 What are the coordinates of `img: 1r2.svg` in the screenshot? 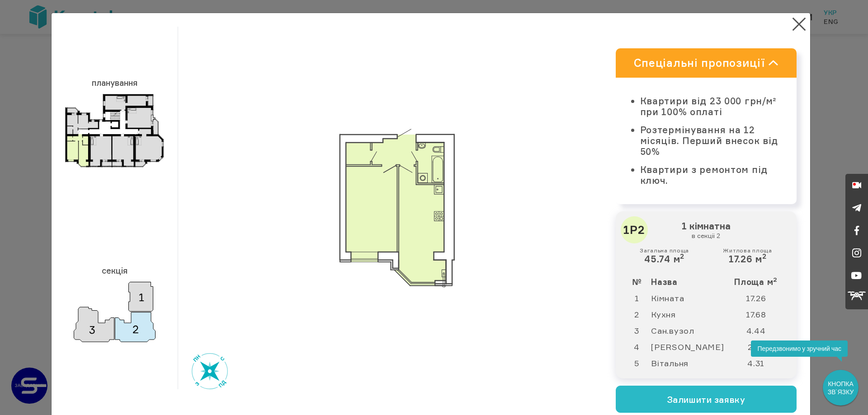 It's located at (396, 208).